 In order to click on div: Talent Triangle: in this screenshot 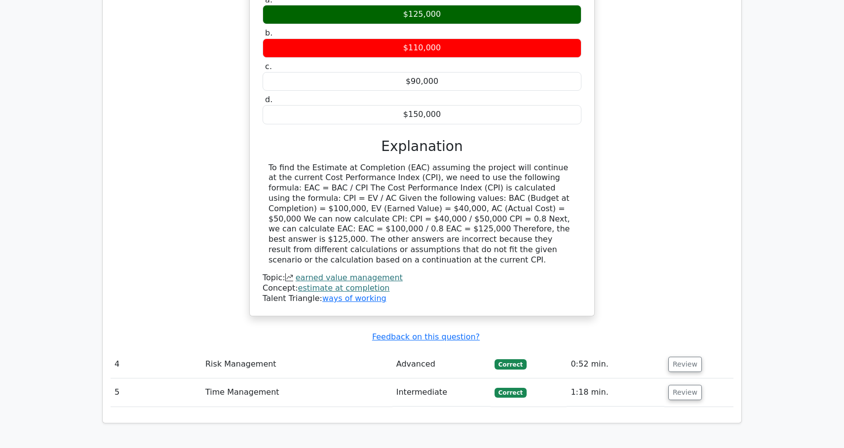, I will do `click(422, 288)`.